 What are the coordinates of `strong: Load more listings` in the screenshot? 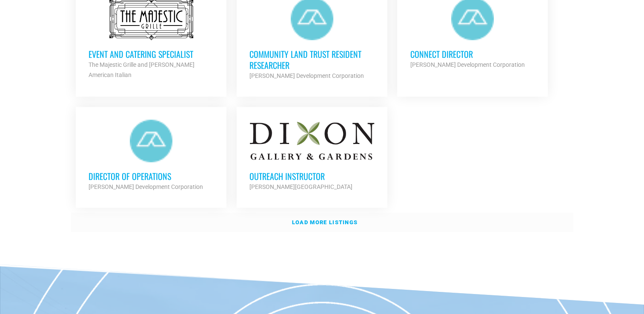 It's located at (325, 222).